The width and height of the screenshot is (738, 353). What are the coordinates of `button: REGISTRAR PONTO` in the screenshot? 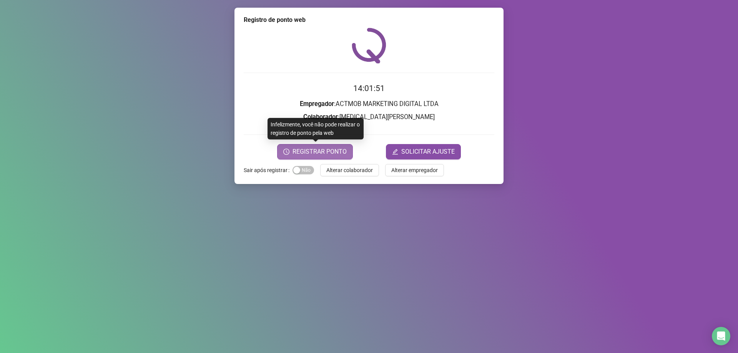 It's located at (315, 152).